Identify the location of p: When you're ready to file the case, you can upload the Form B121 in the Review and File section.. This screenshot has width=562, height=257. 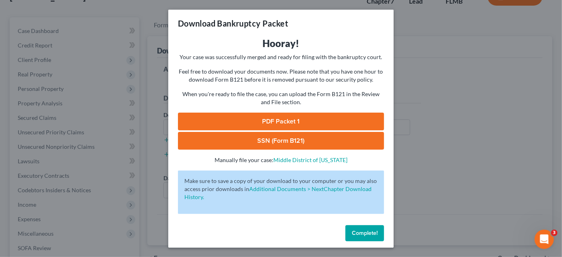
(281, 98).